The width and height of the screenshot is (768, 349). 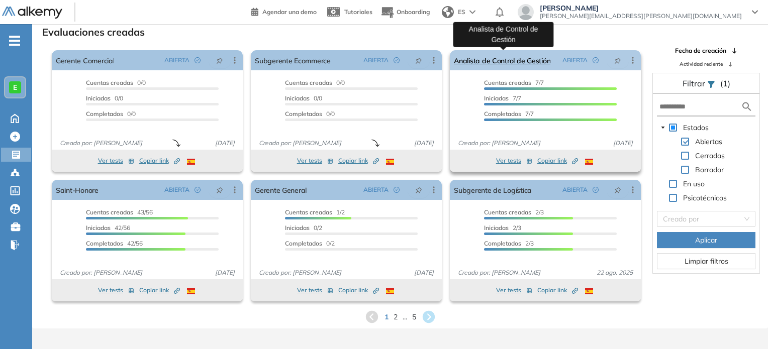 What do you see at coordinates (694, 184) in the screenshot?
I see `span: En uso` at bounding box center [694, 184].